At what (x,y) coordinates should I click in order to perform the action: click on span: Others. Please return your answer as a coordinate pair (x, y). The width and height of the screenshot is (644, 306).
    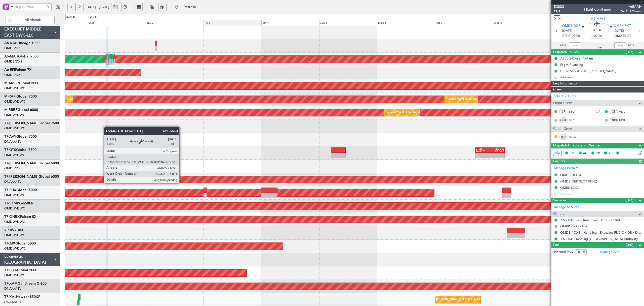
    Looking at the image, I should click on (559, 214).